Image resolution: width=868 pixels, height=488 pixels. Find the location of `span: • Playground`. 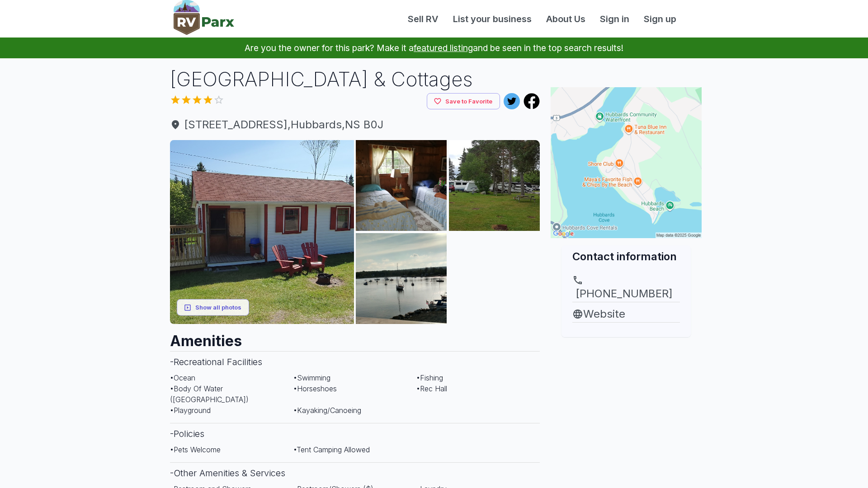

span: • Playground is located at coordinates (190, 411).